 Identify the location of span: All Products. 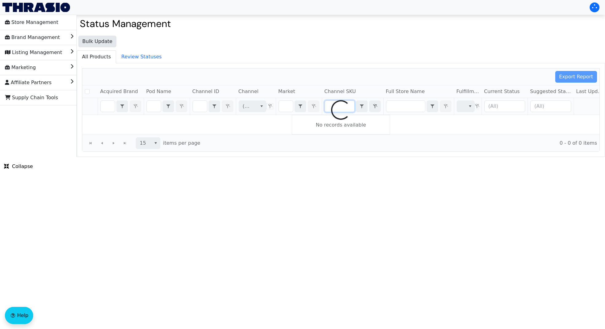
(96, 57).